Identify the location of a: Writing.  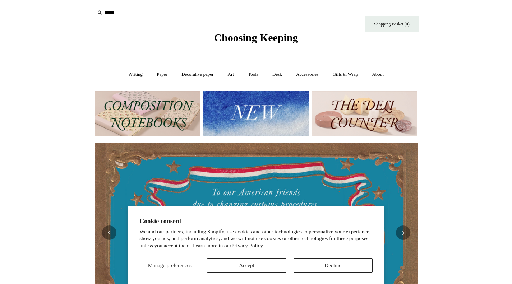
(136, 74).